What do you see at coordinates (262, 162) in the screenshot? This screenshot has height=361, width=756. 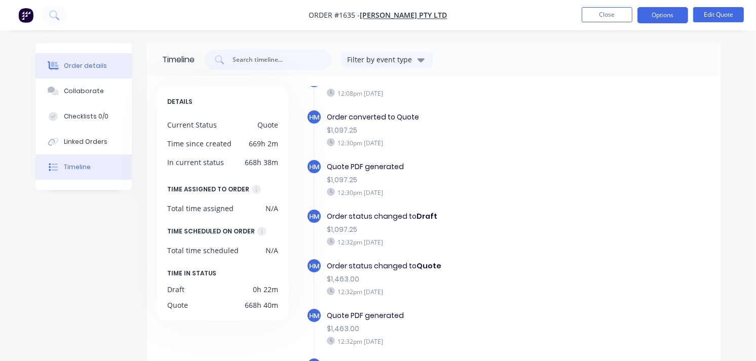 I see `div: 668h 38m` at bounding box center [262, 162].